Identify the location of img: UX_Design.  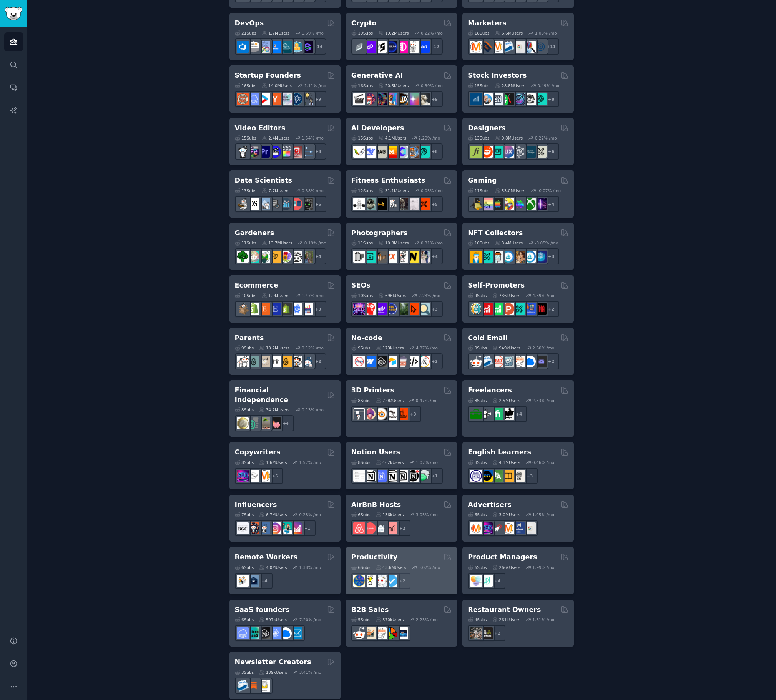
(541, 152).